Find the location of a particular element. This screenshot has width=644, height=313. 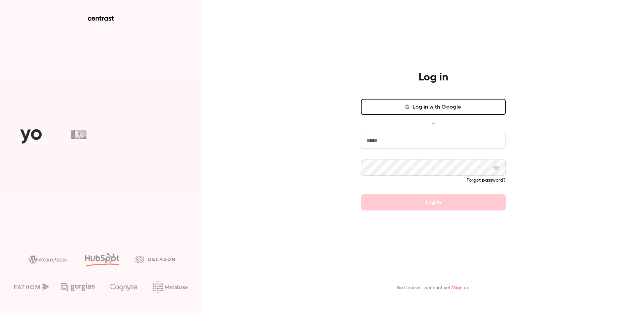

img: decagon is located at coordinates (155, 259).